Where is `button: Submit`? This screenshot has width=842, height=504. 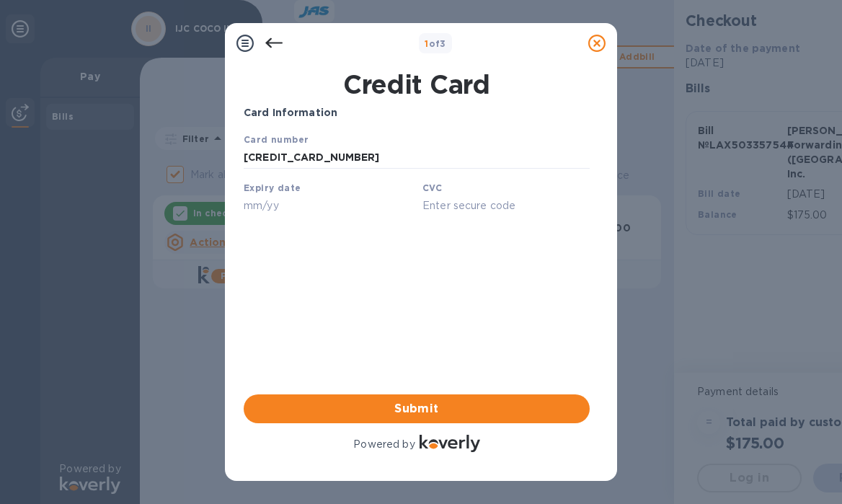 button: Submit is located at coordinates (417, 409).